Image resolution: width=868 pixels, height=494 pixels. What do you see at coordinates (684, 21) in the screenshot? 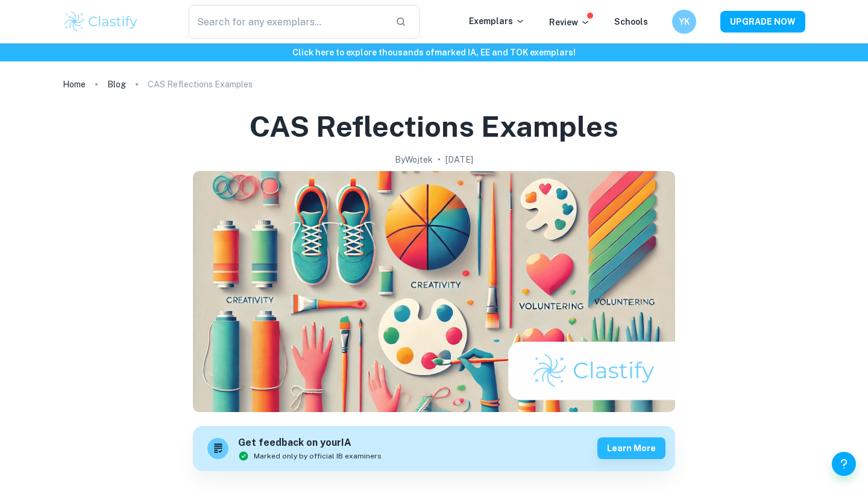
I see `button: YK` at bounding box center [684, 21].